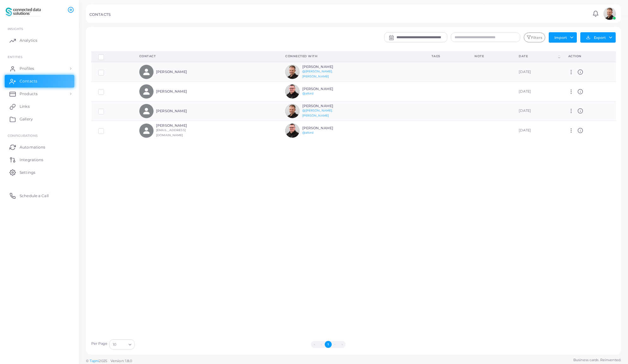 This screenshot has width=628, height=364. I want to click on ul: Pagination, so click(328, 344).